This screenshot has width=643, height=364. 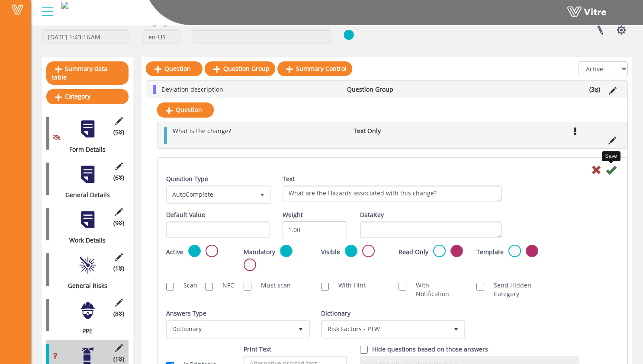 What do you see at coordinates (84, 195) in the screenshot?
I see `div: General Details` at bounding box center [84, 195].